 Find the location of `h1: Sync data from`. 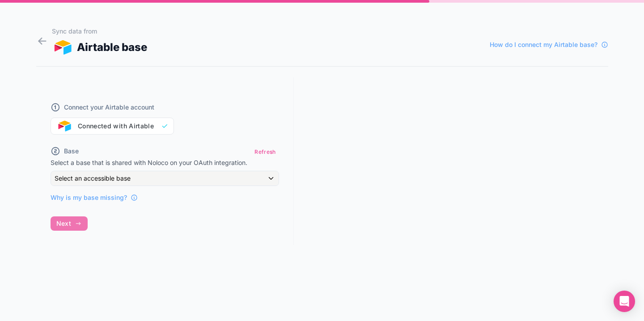

h1: Sync data from is located at coordinates (100, 31).